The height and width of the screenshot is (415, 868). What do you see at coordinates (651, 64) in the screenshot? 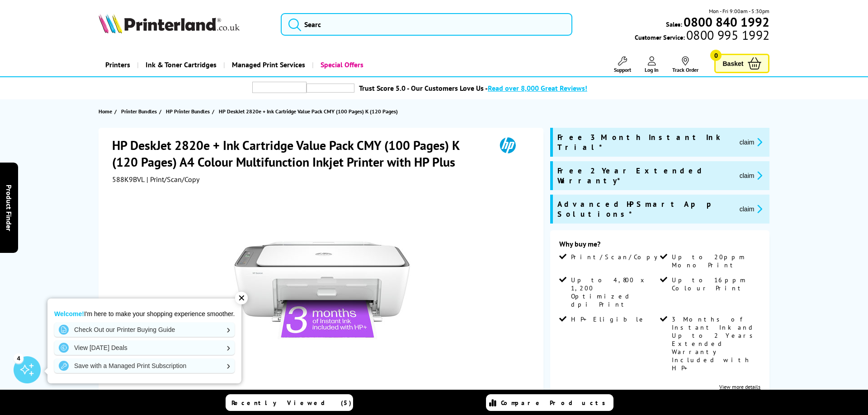
I see `a: Log In` at bounding box center [651, 64].